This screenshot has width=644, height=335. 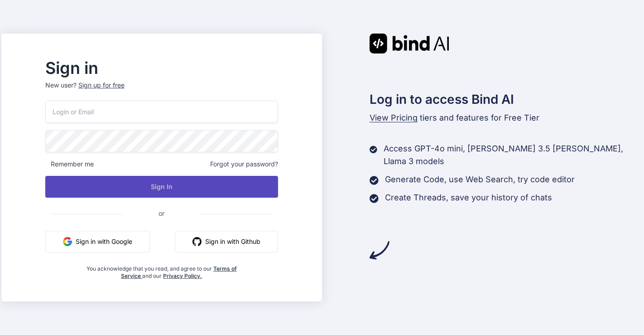 I want to click on p: Generate Code, use Web Search, try code editor, so click(x=480, y=179).